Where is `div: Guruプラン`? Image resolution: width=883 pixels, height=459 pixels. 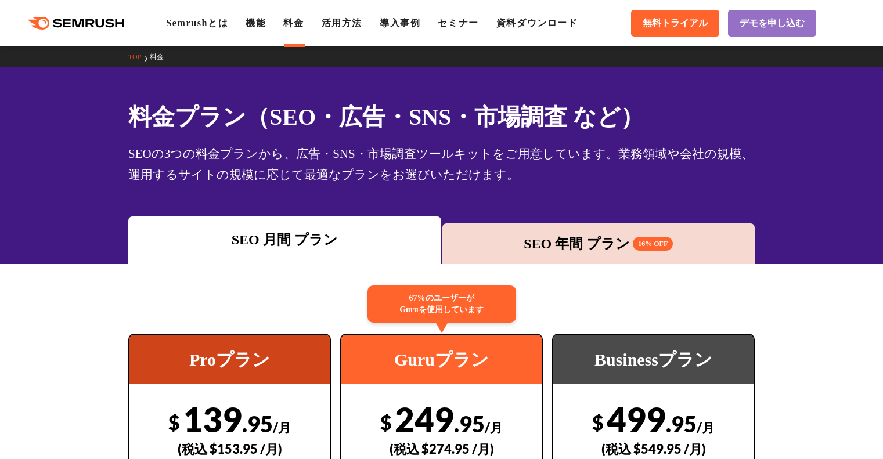
div: Guruプラン is located at coordinates (441, 360).